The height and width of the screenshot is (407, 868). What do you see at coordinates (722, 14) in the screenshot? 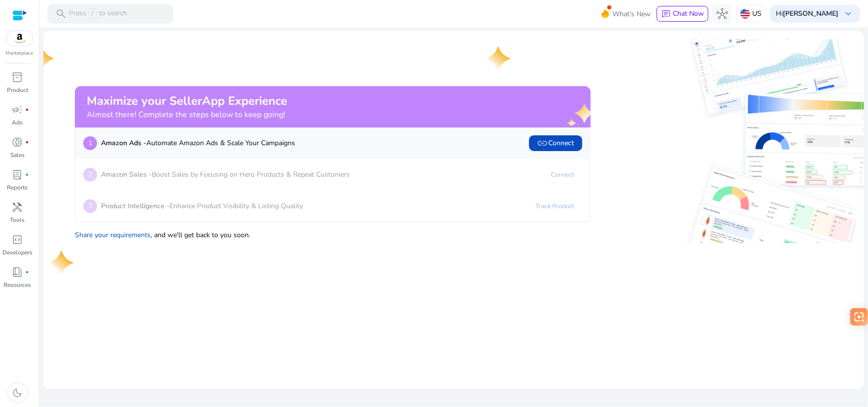
I see `span: hub` at bounding box center [722, 14].